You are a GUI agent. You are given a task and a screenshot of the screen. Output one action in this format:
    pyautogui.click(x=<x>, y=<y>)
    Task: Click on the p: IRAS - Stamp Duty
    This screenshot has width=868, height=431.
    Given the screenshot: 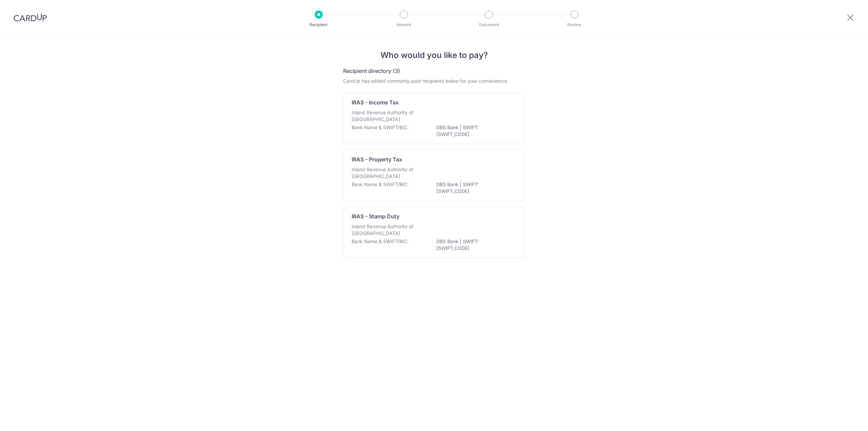 What is the action you would take?
    pyautogui.click(x=376, y=216)
    